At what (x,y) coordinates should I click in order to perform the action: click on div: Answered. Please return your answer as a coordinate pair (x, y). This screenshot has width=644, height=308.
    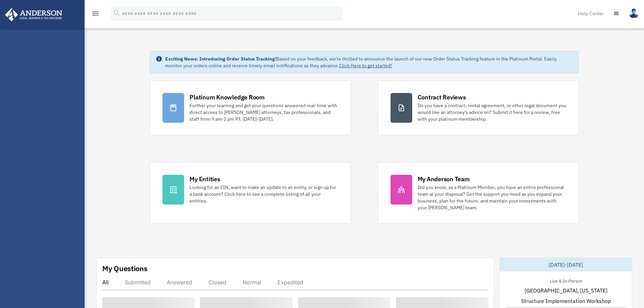
    Looking at the image, I should click on (179, 282).